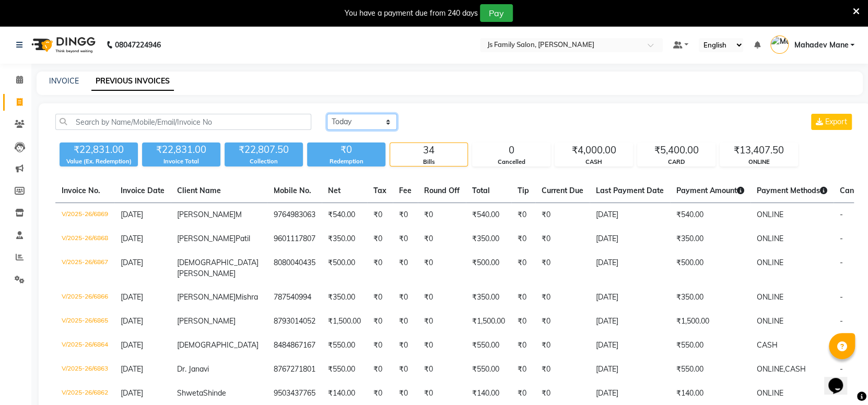  What do you see at coordinates (85, 239) in the screenshot?
I see `td: V/2025-26/6868` at bounding box center [85, 239].